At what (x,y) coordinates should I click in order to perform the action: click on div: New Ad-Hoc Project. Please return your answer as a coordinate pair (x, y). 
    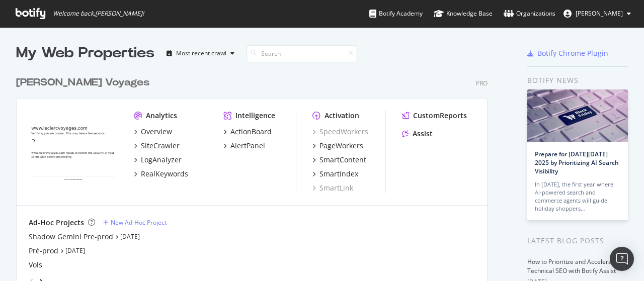
    Looking at the image, I should click on (138, 222).